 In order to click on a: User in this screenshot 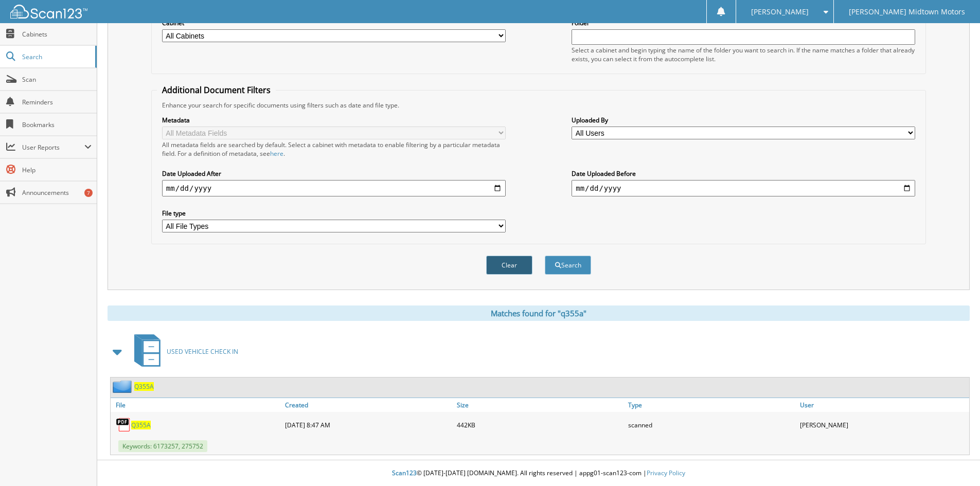, I will do `click(883, 405)`.